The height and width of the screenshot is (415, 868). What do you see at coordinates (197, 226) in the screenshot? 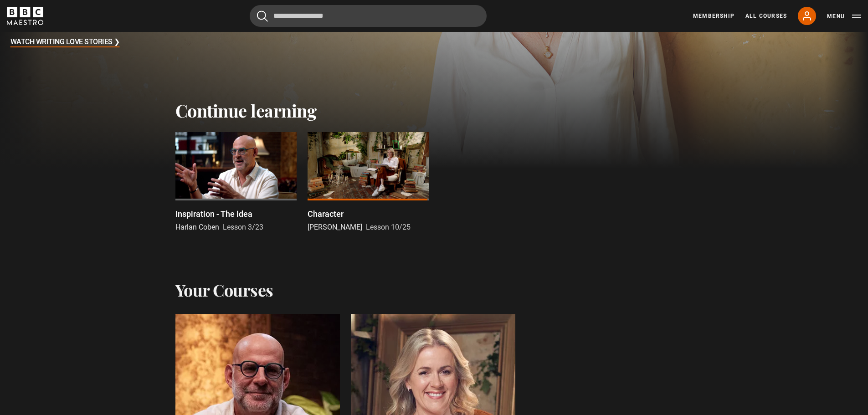
I see `span: Harlan Coben` at bounding box center [197, 226].